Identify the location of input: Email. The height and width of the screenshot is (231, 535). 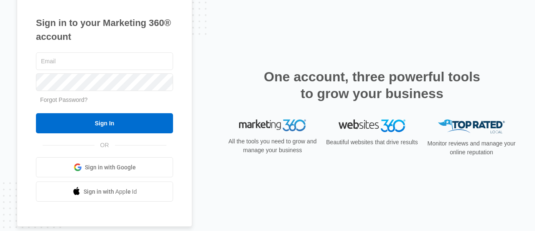
(105, 61).